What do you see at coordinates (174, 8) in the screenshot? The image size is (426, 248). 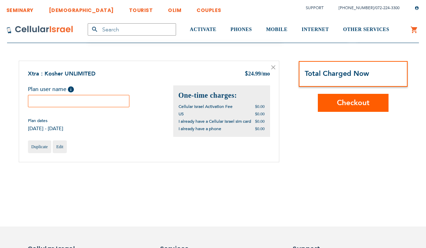 I see `a: OLIM` at bounding box center [174, 8].